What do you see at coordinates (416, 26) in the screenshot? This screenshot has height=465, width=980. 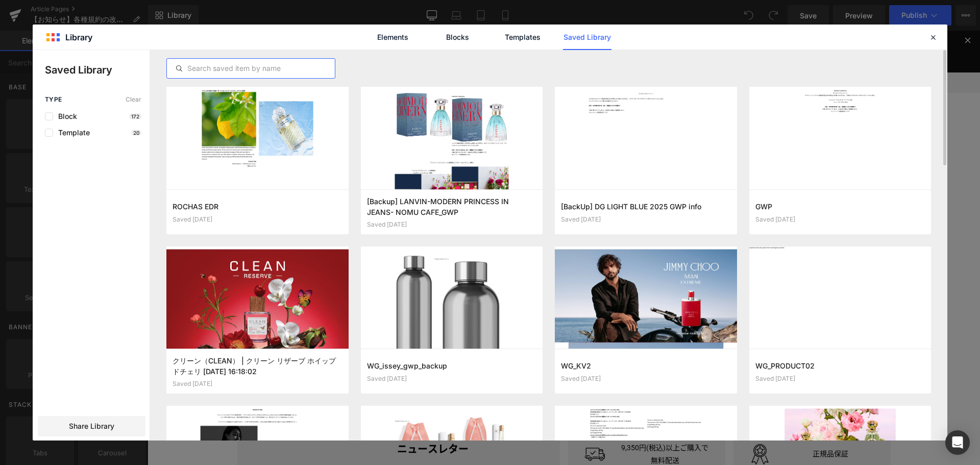 I see `p: LINE公式アカウントの友だち追加は` at bounding box center [416, 26].